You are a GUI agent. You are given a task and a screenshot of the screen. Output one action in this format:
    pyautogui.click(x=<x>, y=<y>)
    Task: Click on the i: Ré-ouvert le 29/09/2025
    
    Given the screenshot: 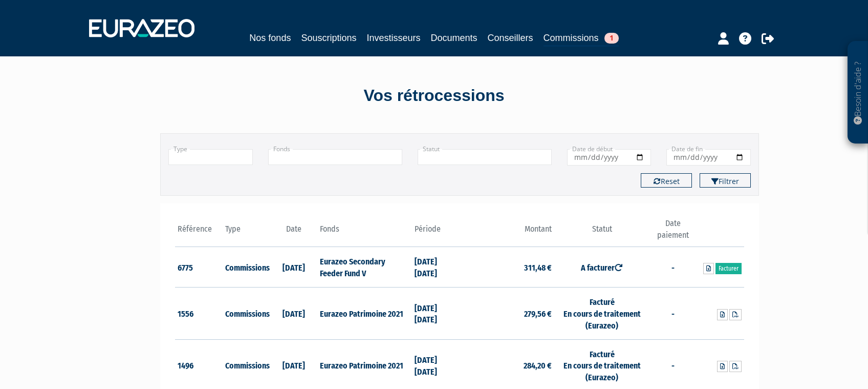 What is the action you would take?
    pyautogui.click(x=619, y=267)
    